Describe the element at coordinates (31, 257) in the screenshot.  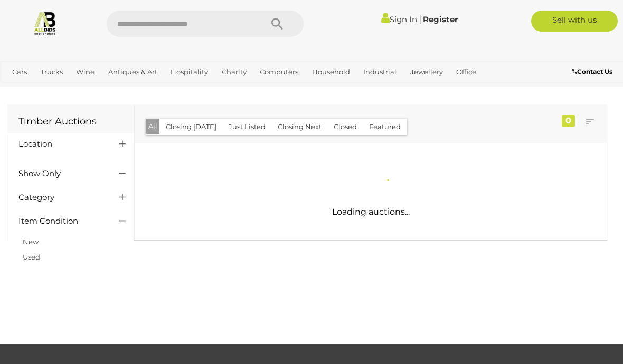
I see `a: Used` at that location.